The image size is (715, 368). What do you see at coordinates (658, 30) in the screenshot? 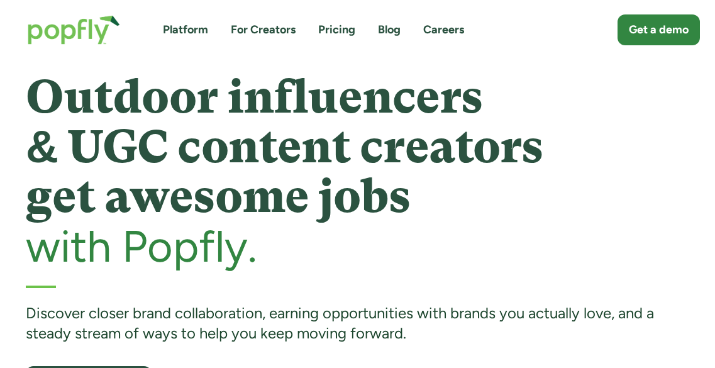
I see `a: Get a demo` at bounding box center [658, 30].